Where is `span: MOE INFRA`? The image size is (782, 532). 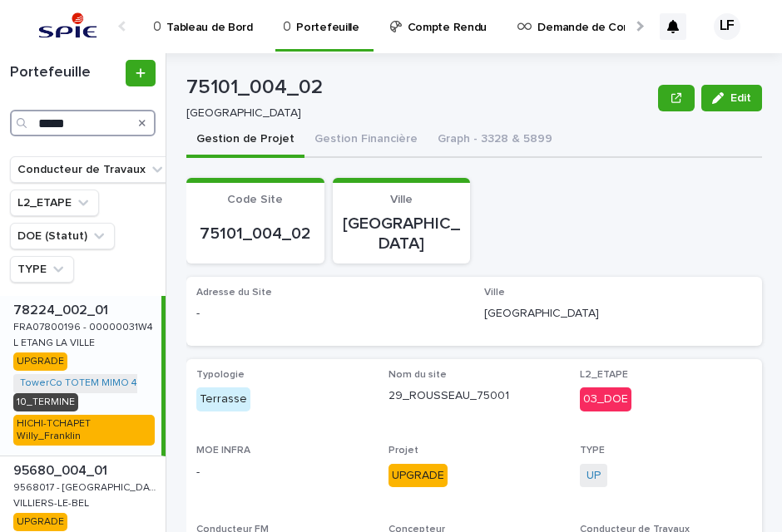 span: MOE INFRA is located at coordinates (223, 450).